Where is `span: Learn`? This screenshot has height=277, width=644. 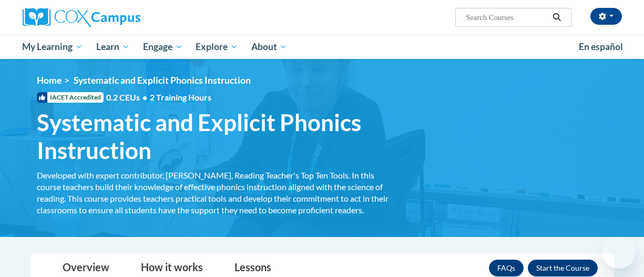 span: Learn is located at coordinates (113, 47).